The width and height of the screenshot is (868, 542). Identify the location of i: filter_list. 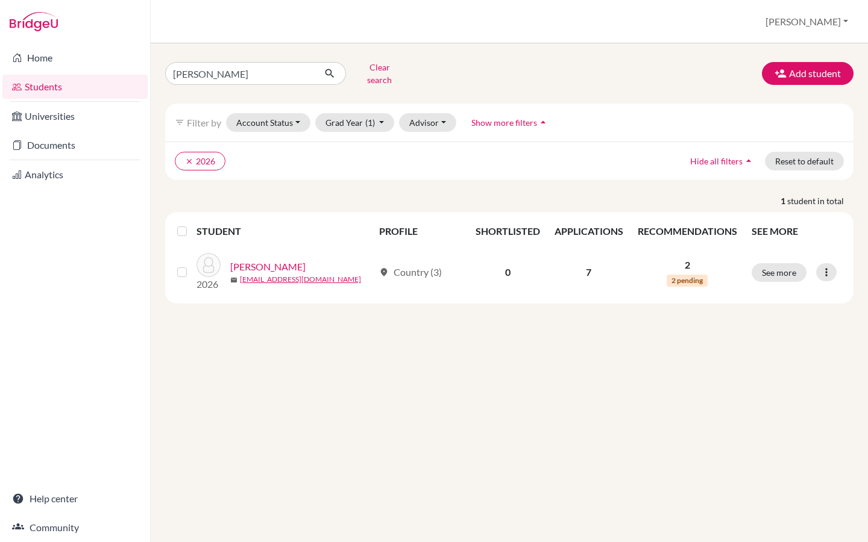
(180, 122).